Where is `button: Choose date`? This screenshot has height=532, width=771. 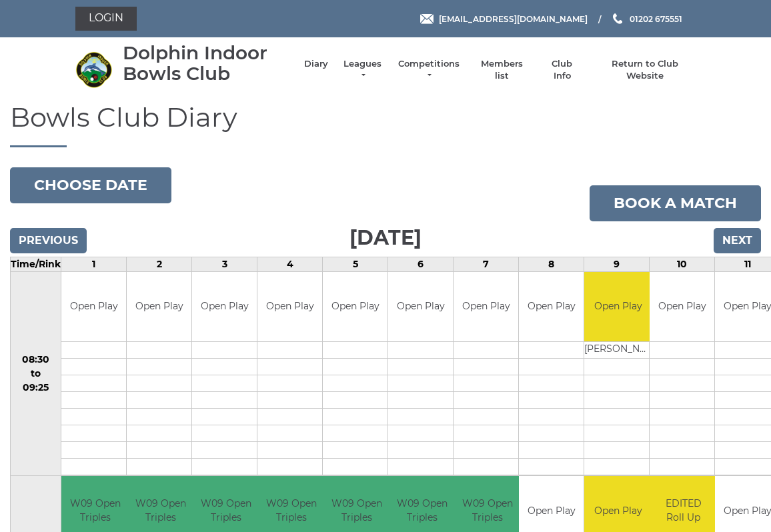 button: Choose date is located at coordinates (90, 186).